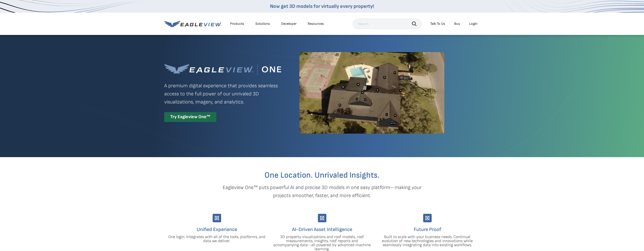 The image size is (644, 251). I want to click on a: Buy, so click(457, 24).